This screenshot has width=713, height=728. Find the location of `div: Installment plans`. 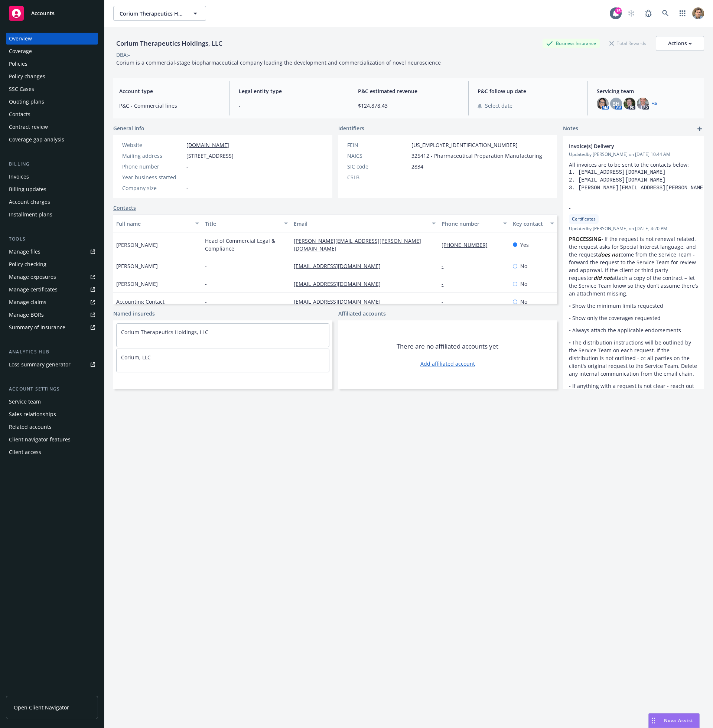

div: Installment plans is located at coordinates (31, 214).